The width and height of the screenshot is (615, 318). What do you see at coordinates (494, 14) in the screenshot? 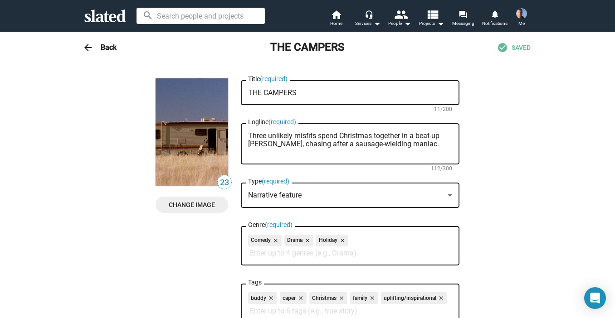
I see `mat-icon: notifications` at bounding box center [494, 14].